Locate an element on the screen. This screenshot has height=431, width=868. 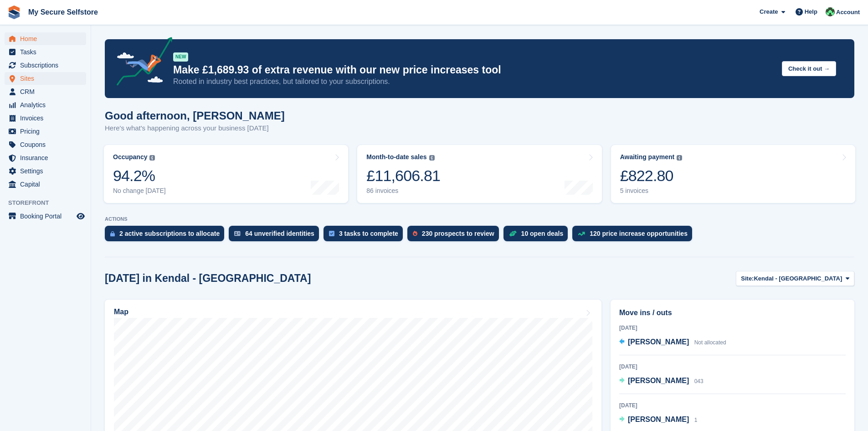
h2: Map is located at coordinates (121, 312).